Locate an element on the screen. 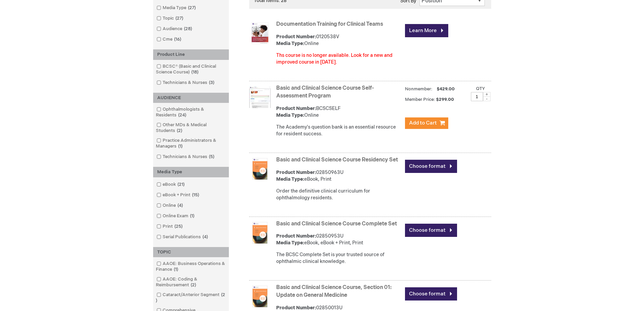  span: 25 is located at coordinates (179, 226).